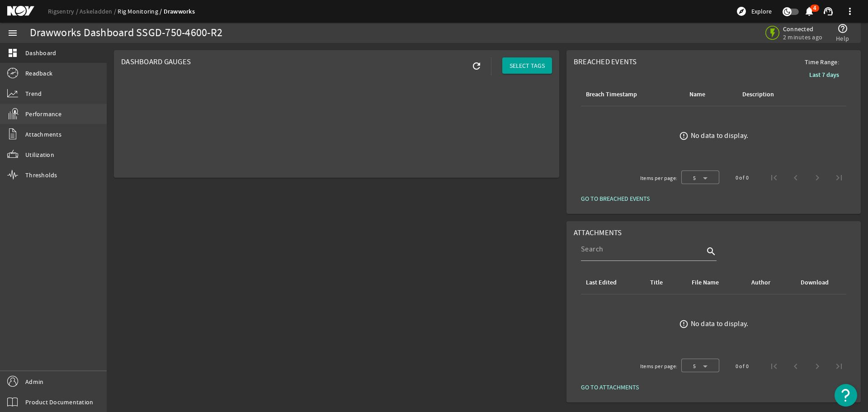  I want to click on button: SELECT TAGS, so click(527, 66).